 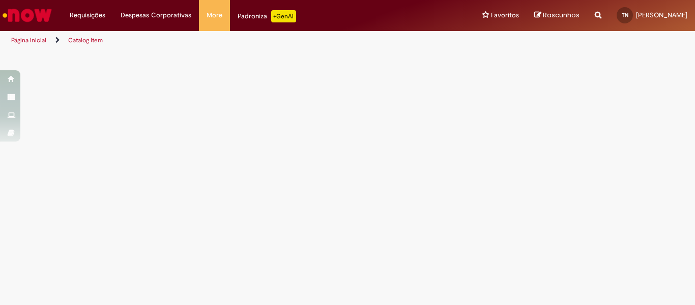 What do you see at coordinates (86, 40) in the screenshot?
I see `a: Catalog Item` at bounding box center [86, 40].